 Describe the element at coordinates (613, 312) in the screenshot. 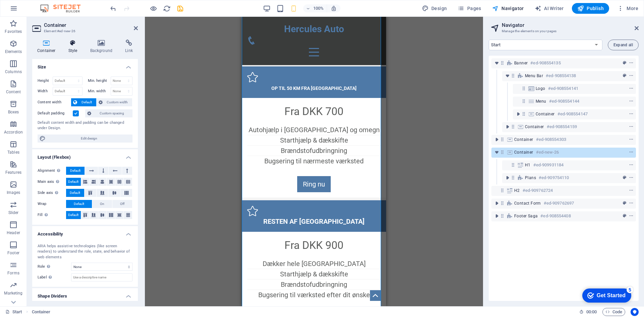

I see `span: Code` at that location.